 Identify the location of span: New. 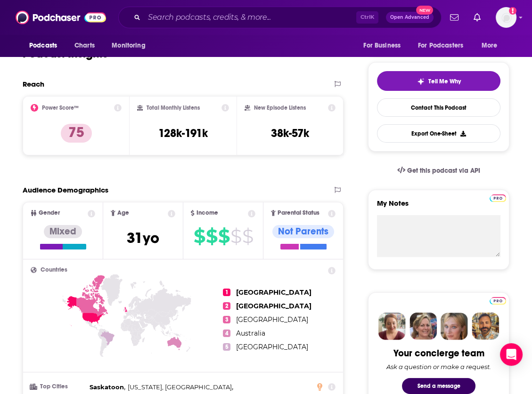
(424, 10).